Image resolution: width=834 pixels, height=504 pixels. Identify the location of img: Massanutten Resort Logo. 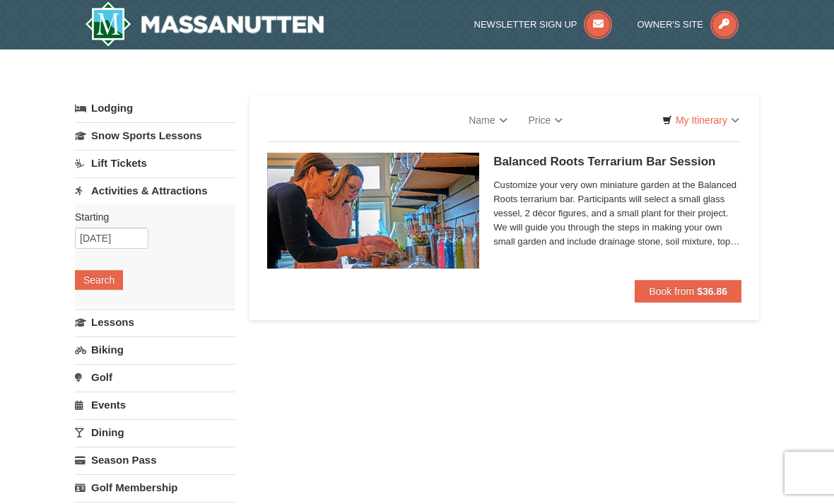
(204, 24).